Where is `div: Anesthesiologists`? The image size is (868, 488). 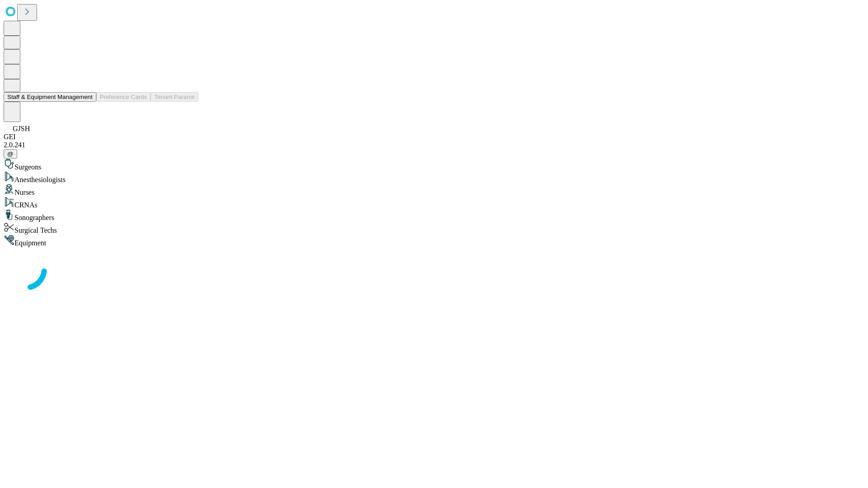 div: Anesthesiologists is located at coordinates (434, 178).